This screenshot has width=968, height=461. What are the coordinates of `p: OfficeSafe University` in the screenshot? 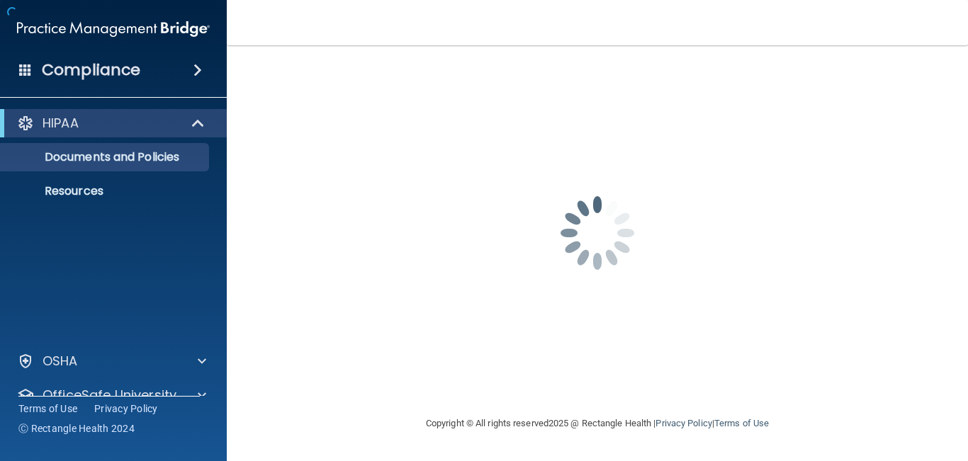 It's located at (109, 395).